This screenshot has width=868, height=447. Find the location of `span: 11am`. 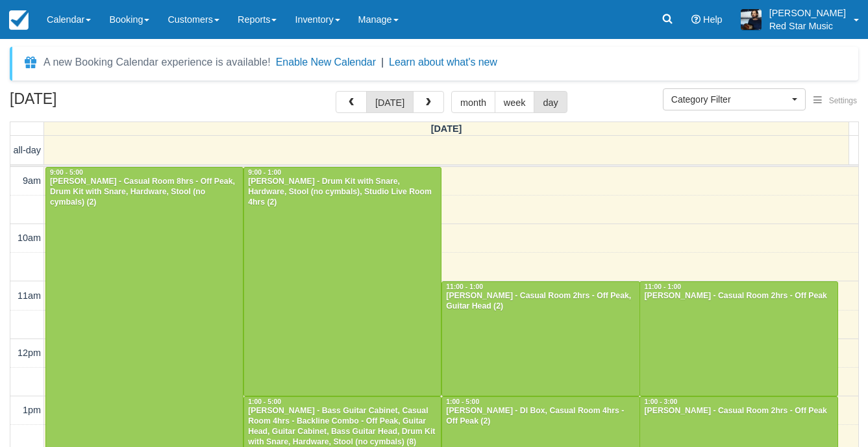

span: 11am is located at coordinates (29, 295).